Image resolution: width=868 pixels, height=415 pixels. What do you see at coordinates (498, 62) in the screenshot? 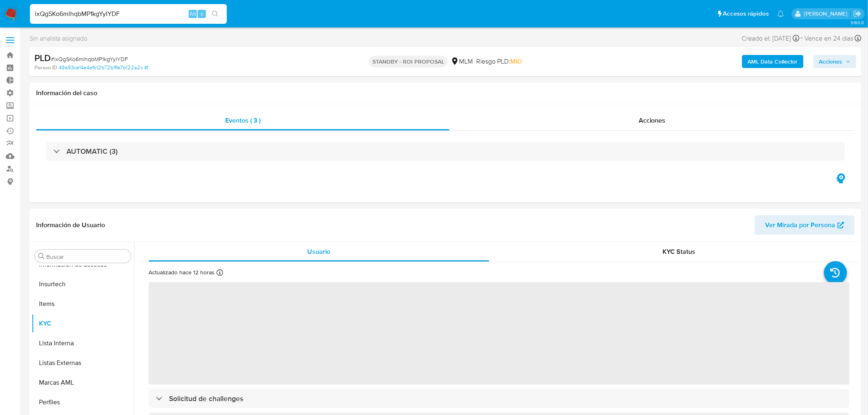
I see `span: Riesgo PLD:` at bounding box center [498, 62].